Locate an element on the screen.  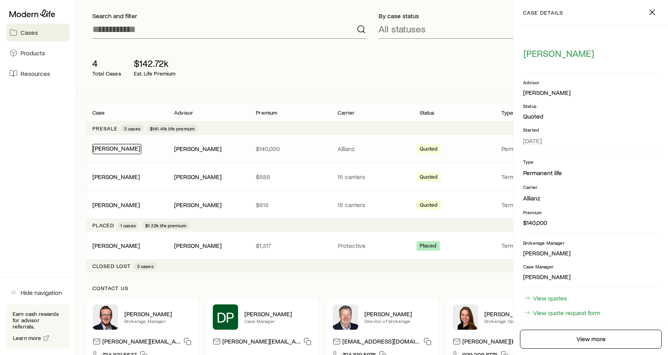
p: Started is located at coordinates (591, 130).